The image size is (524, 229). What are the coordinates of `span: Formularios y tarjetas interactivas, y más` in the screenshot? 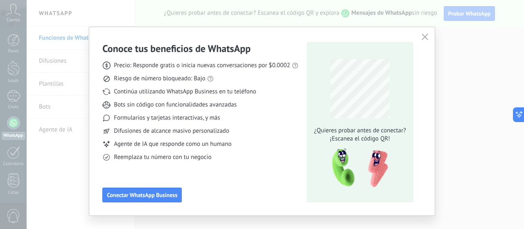 It's located at (167, 118).